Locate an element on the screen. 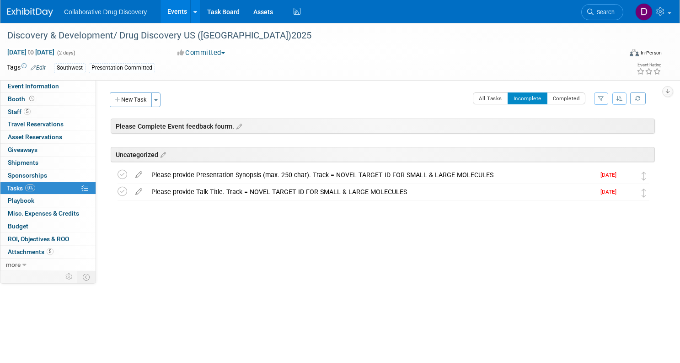 The image size is (680, 363). button: Completed is located at coordinates (566, 98).